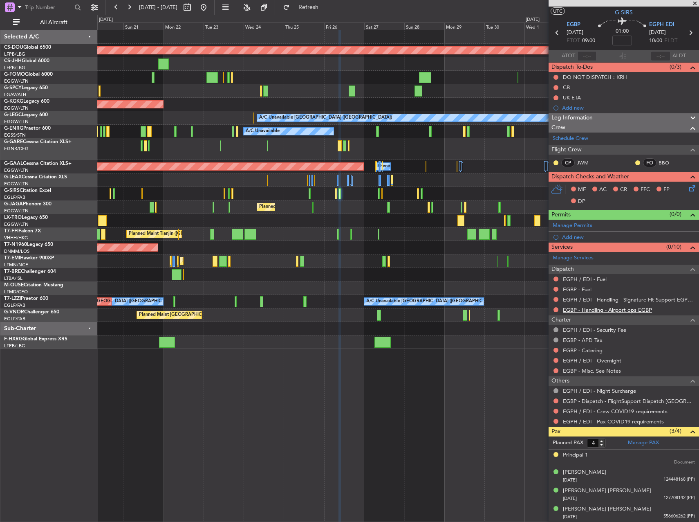  What do you see at coordinates (384, 26) in the screenshot?
I see `div: Sat 27` at bounding box center [384, 26].